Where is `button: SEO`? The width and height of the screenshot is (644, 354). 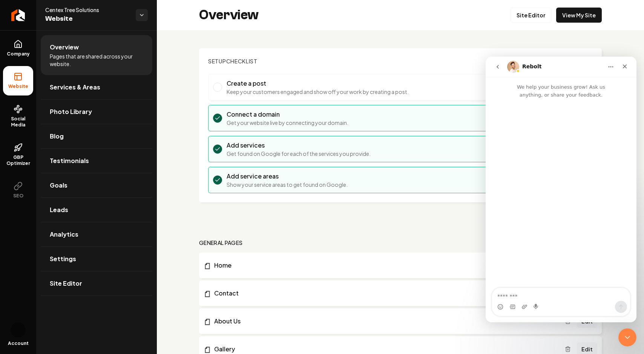
button: SEO is located at coordinates (18, 190).